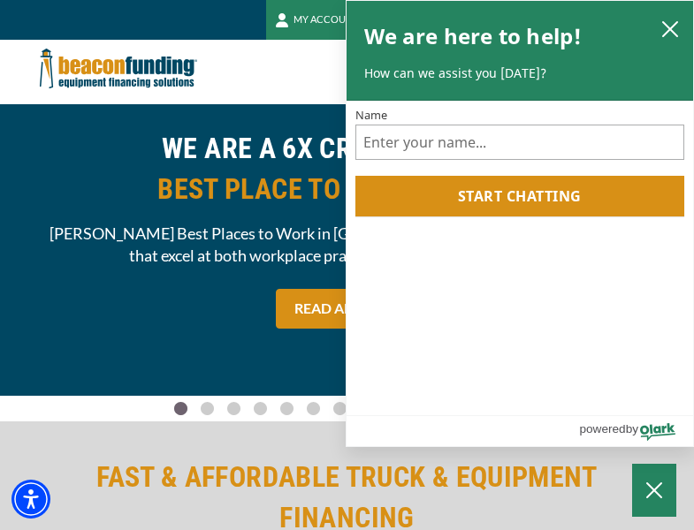 The height and width of the screenshot is (530, 694). Describe the element at coordinates (520, 142) in the screenshot. I see `input: Name` at that location.